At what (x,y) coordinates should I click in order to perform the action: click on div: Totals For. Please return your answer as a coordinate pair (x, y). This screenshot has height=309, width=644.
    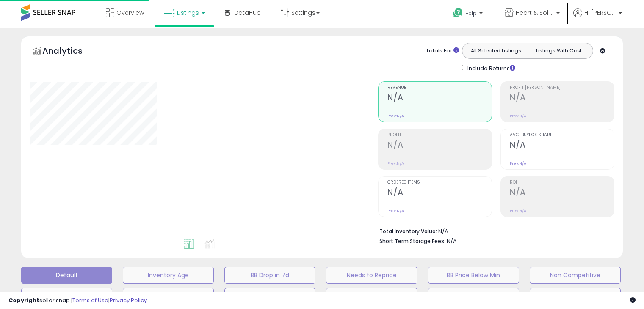
    Looking at the image, I should click on (443, 51).